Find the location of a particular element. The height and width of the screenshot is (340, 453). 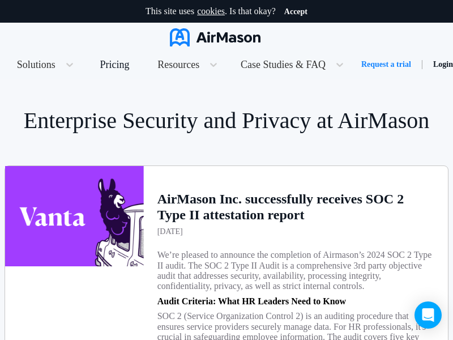

img: Vanta Logo is located at coordinates (74, 216).